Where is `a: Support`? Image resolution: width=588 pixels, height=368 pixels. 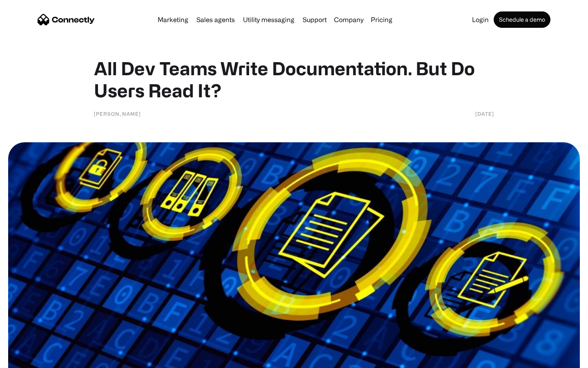 a: Support is located at coordinates (314, 19).